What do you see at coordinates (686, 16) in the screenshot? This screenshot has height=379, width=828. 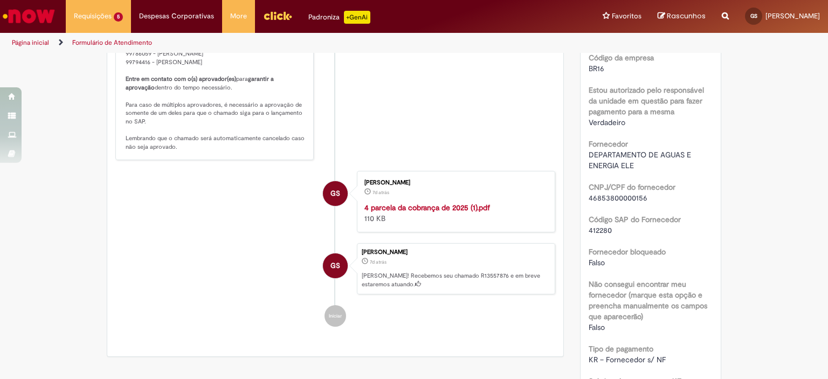 I see `span: Rascunhos` at bounding box center [686, 16].